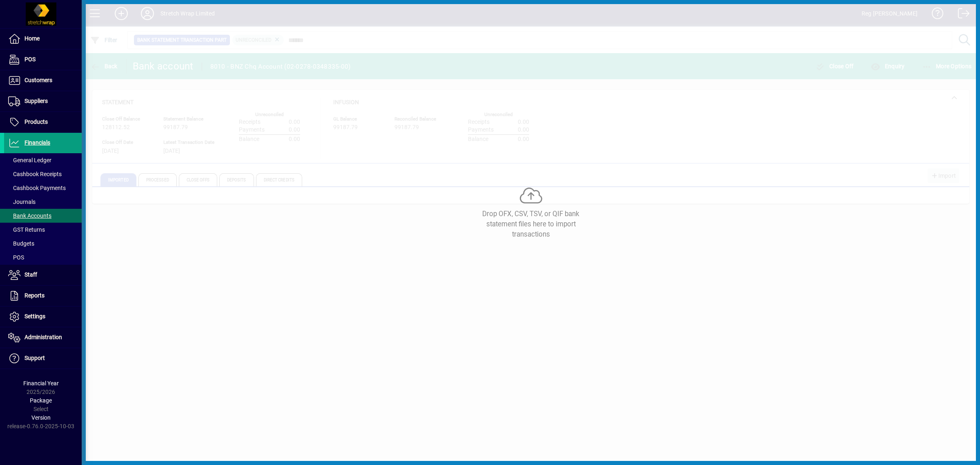  Describe the element at coordinates (43, 275) in the screenshot. I see `a: Staff` at that location.